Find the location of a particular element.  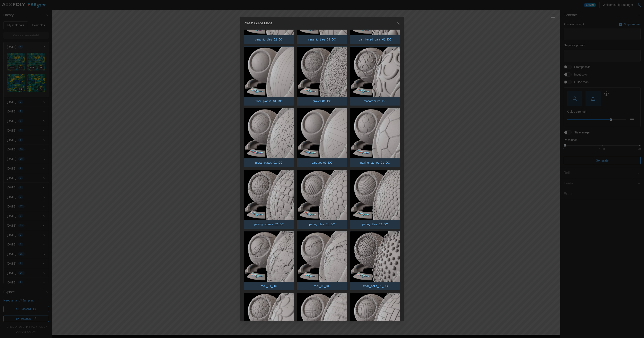

button: metal_plates_01_DC.pngmetal_plates_01_DC is located at coordinates (269, 138).